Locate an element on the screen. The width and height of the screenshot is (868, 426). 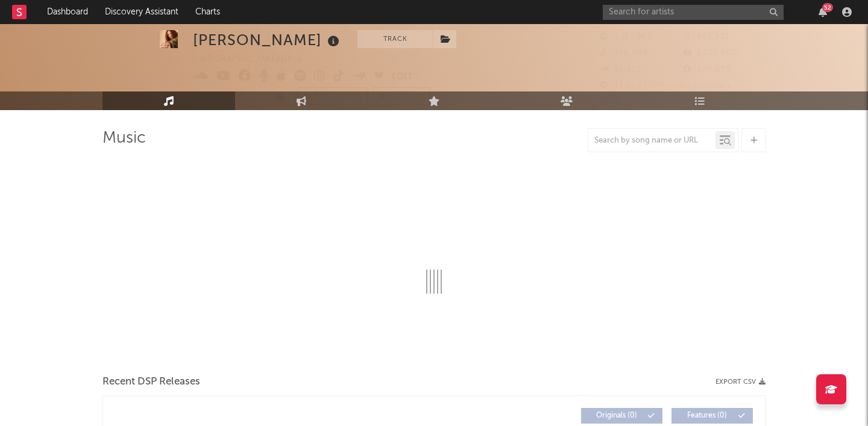
button: 52 is located at coordinates (823, 12).